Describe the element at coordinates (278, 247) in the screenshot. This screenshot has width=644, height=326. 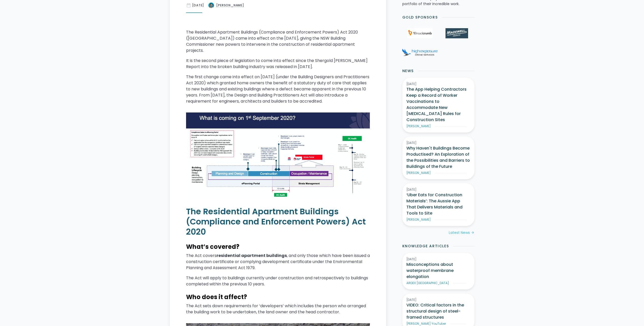
I see `h3: What’s covered?` at that location.